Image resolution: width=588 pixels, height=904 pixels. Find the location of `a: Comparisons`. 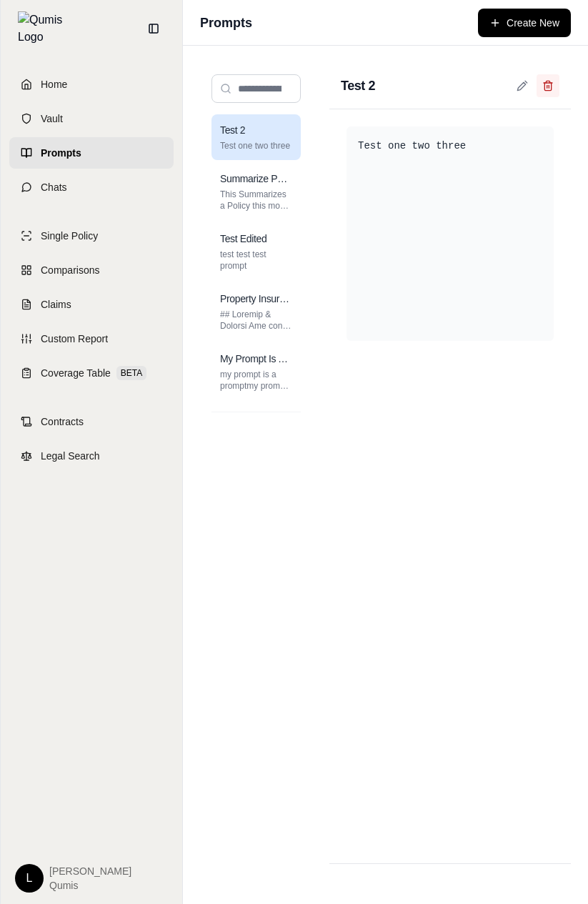

a: Comparisons is located at coordinates (92, 270).